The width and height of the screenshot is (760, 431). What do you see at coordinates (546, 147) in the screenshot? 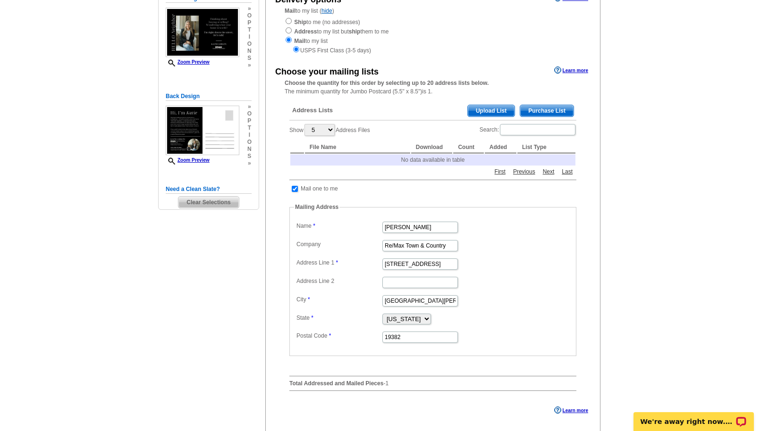
I see `th: List Type` at bounding box center [546, 147].